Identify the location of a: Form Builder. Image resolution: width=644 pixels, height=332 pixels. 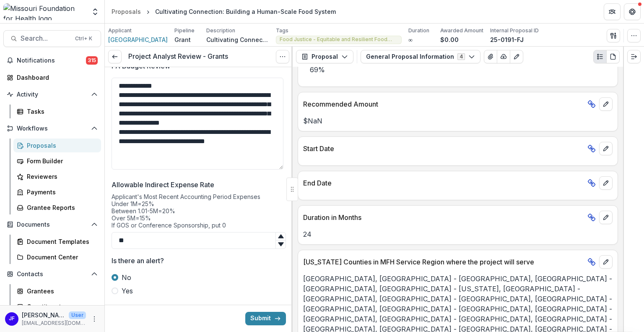
(57, 161).